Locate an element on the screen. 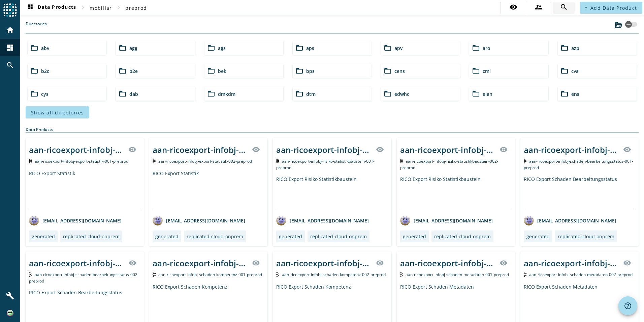  span: Kafka Topic: aan-ricoexport-infobj-export-statistik-002-preprod is located at coordinates (205, 161).